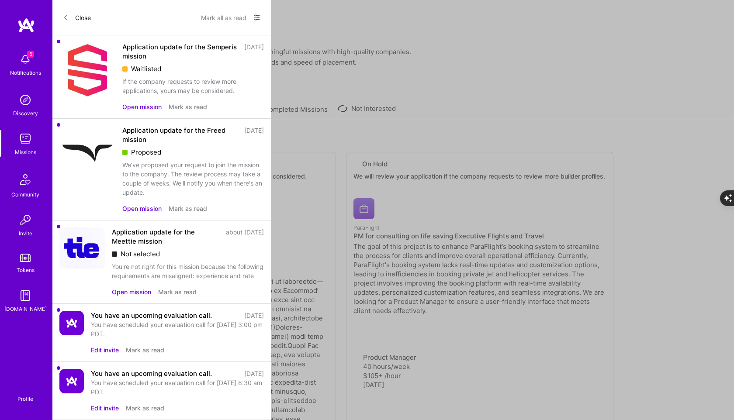  Describe the element at coordinates (25, 59) in the screenshot. I see `img: bell` at that location.